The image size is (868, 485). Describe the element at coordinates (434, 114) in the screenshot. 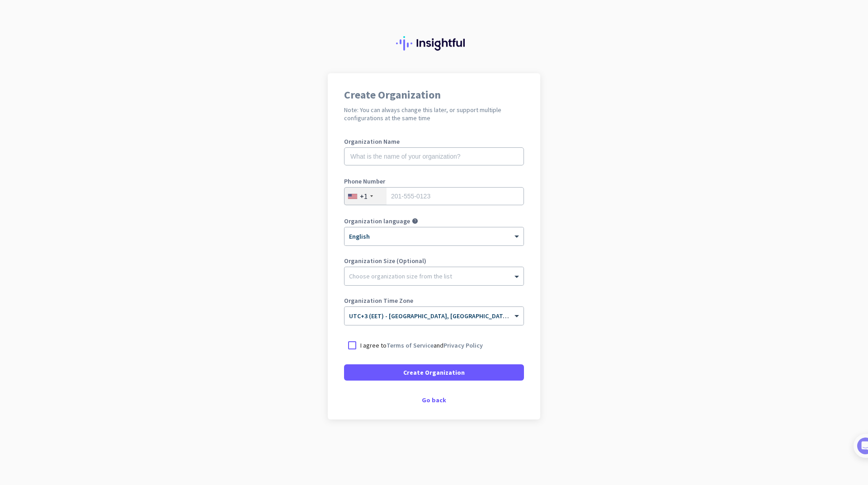

I see `h2: Note: You can always change this later, or support multiple configurations at the same time` at that location.